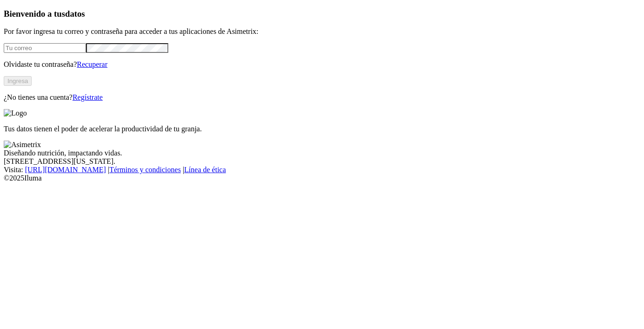 The height and width of the screenshot is (329, 644). What do you see at coordinates (145, 169) in the screenshot?
I see `a: Términos y condiciones` at bounding box center [145, 169].